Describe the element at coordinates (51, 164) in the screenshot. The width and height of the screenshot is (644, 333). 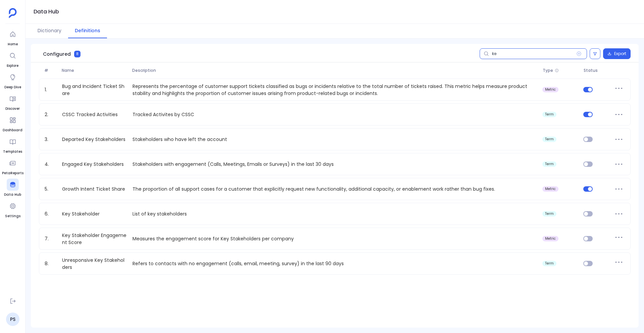
I see `span: 4.` at that location.